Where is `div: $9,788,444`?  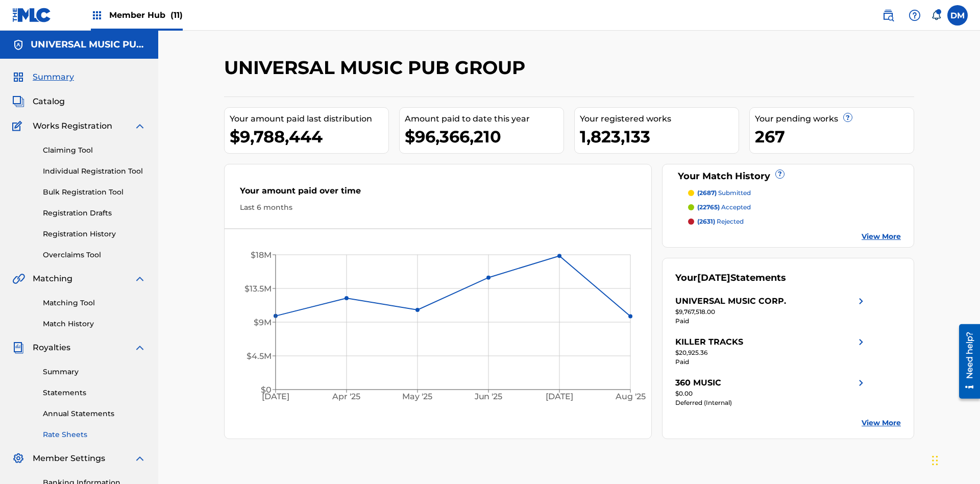
div: $9,788,444 is located at coordinates (309, 136).